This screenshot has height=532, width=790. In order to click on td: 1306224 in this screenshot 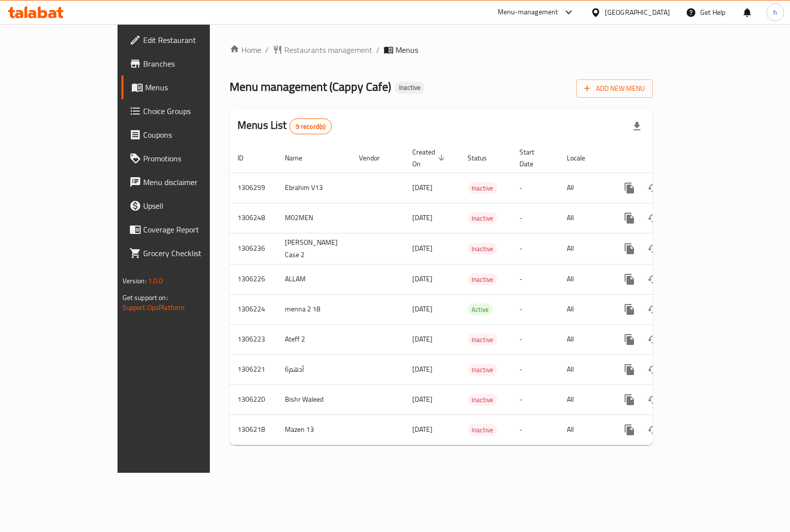, I will do `click(253, 309)`.